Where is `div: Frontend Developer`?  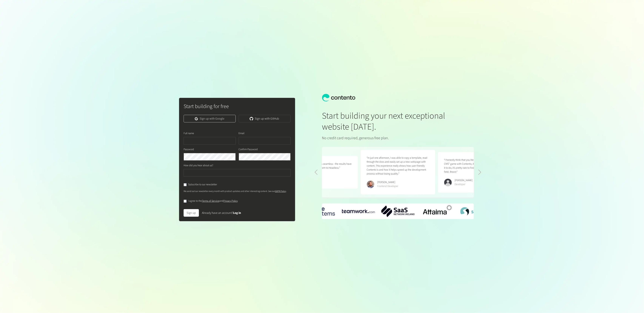
div: Frontend Developer is located at coordinates (388, 186).